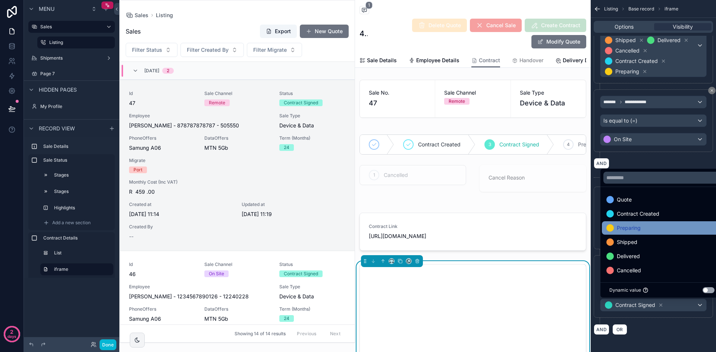 This screenshot has width=716, height=352. Describe the element at coordinates (294, 205) in the screenshot. I see `span: Updated at` at that location.